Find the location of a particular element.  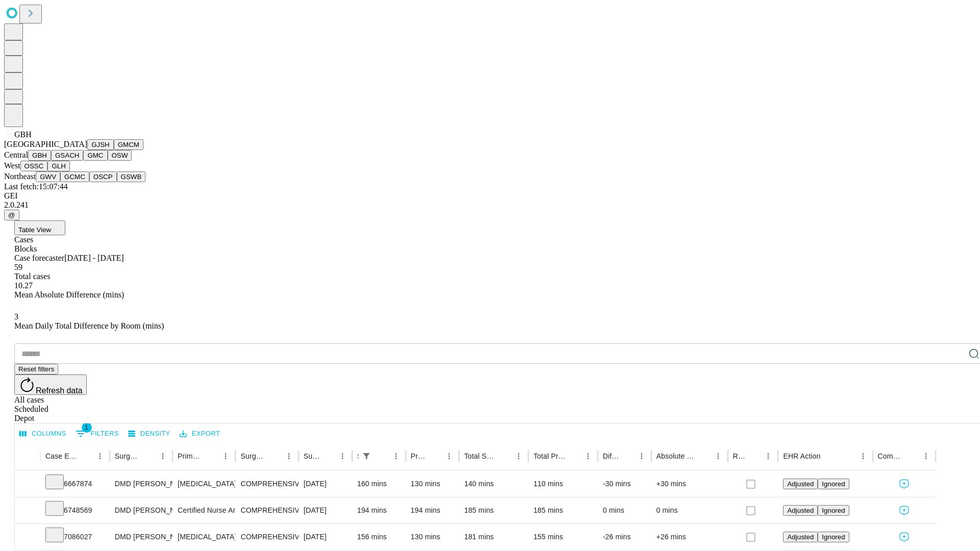

button: GSWB is located at coordinates (131, 177).